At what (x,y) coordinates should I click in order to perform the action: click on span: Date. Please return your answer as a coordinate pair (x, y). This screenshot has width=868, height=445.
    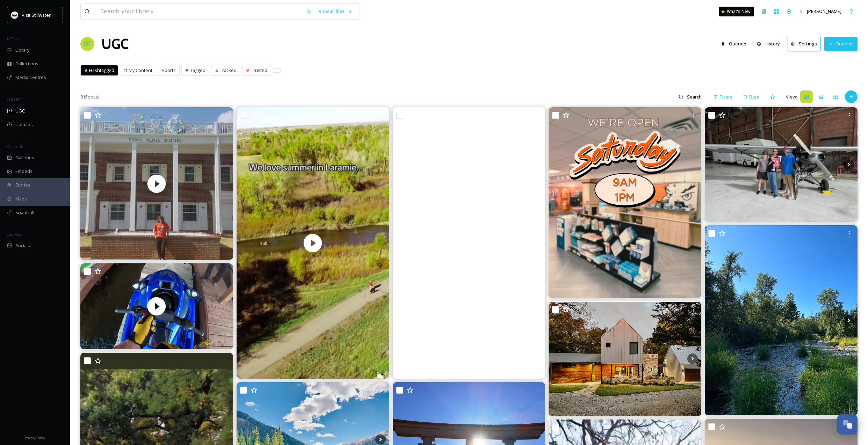
    Looking at the image, I should click on (754, 97).